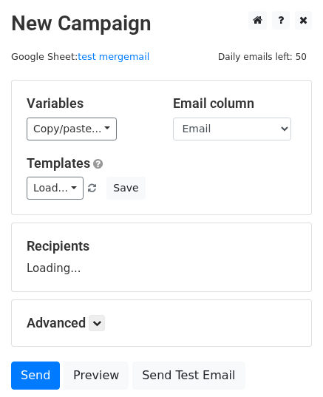 Image resolution: width=323 pixels, height=397 pixels. What do you see at coordinates (263, 57) in the screenshot?
I see `span: Daily emails left: 50` at bounding box center [263, 57].